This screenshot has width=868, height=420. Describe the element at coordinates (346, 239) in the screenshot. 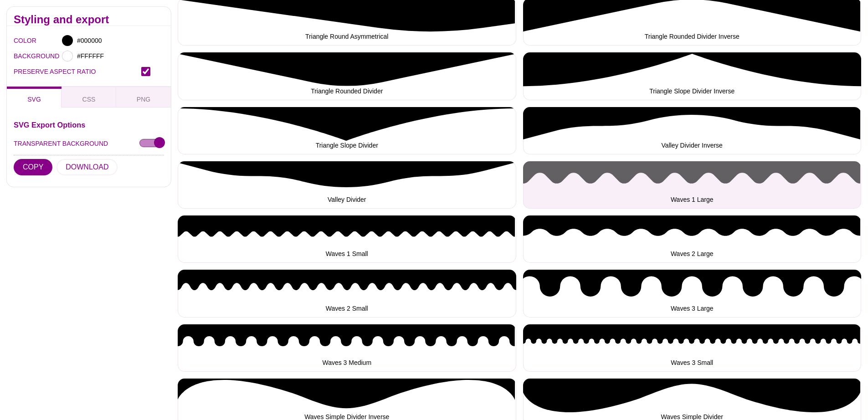

I see `button: Waves 1 Small` at that location.